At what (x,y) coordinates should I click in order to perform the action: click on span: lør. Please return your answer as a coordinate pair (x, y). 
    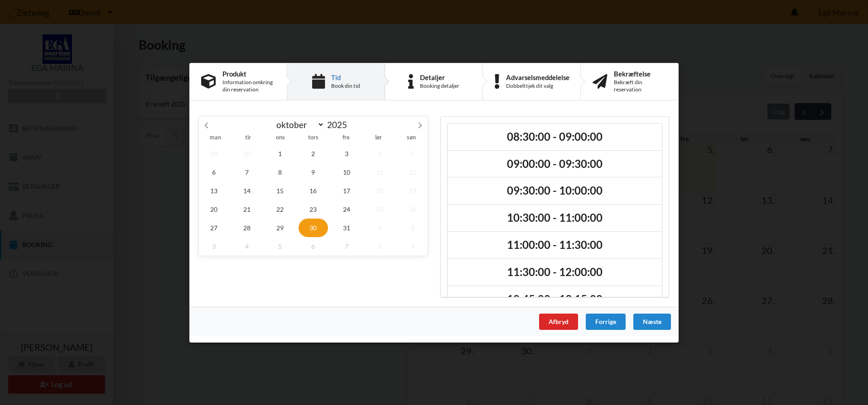
    Looking at the image, I should click on (379, 137).